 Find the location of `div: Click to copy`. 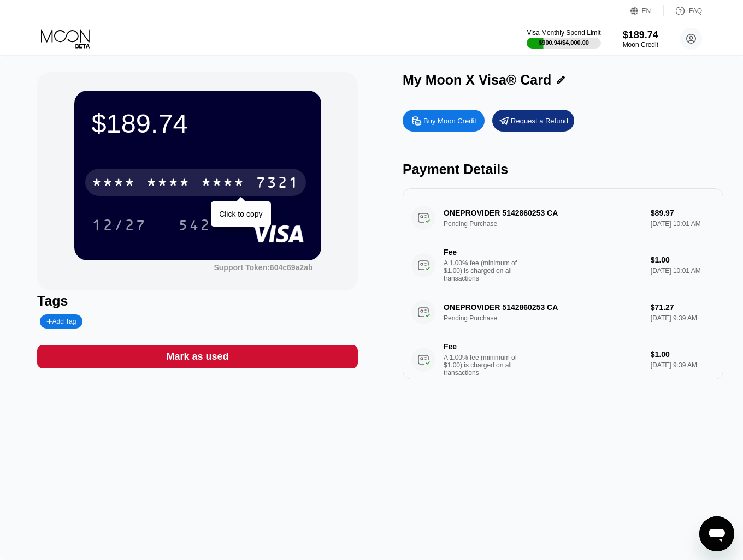

div: Click to copy is located at coordinates (240, 214).